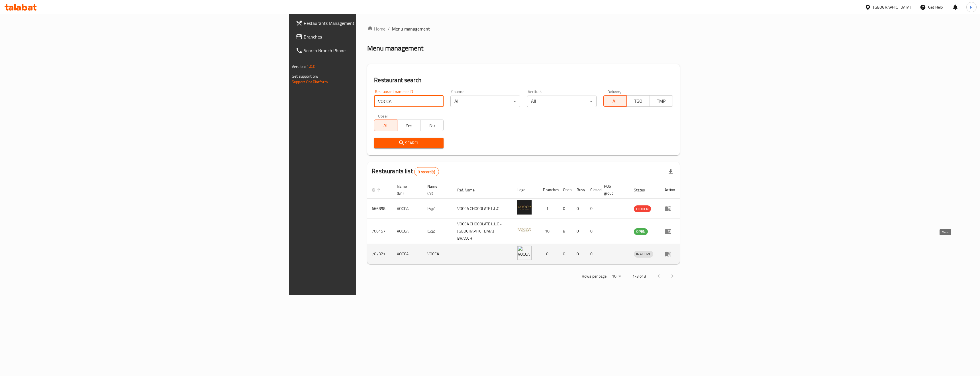 The height and width of the screenshot is (376, 980). Describe the element at coordinates (409, 143) in the screenshot. I see `button: Search` at that location.